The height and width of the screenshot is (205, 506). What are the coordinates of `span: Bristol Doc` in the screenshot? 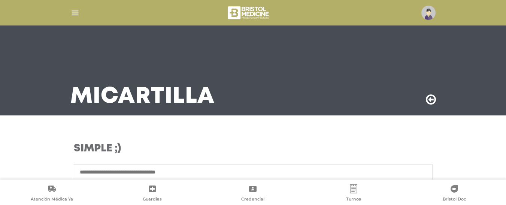 It's located at (454, 200).